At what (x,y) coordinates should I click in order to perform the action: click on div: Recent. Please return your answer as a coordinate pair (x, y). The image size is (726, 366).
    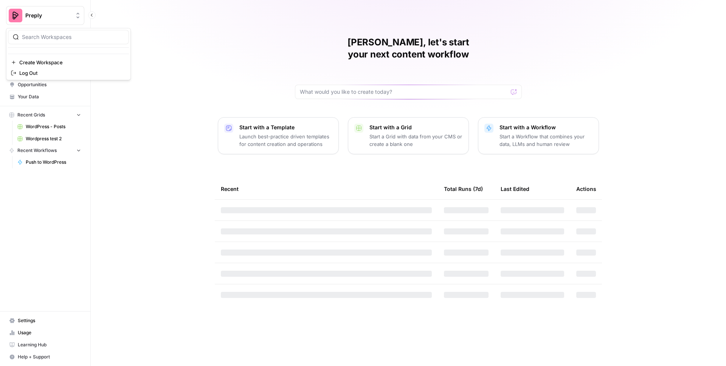
    Looking at the image, I should click on (326, 189).